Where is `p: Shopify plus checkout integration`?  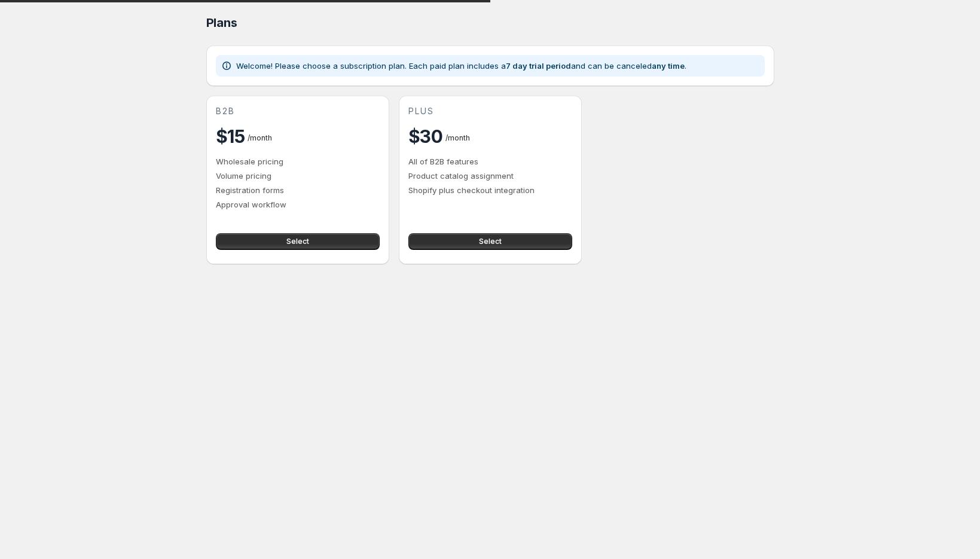
p: Shopify plus checkout integration is located at coordinates (490, 190).